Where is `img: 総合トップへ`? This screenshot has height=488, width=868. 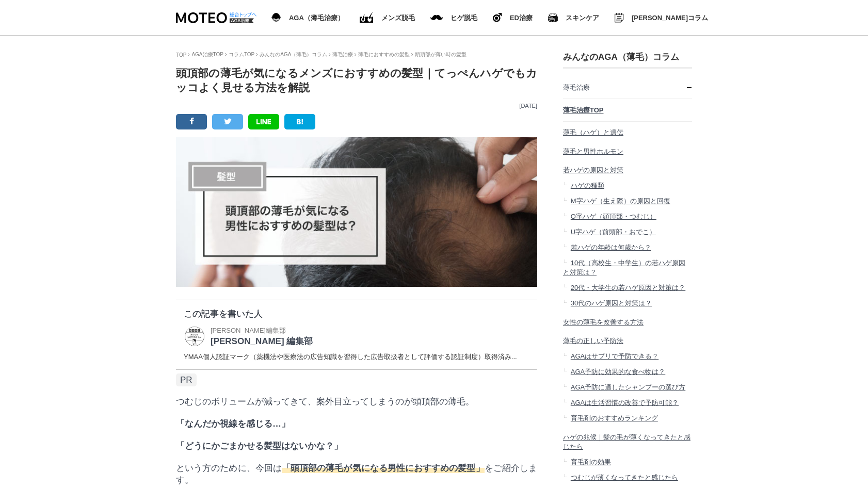
img: 総合トップへ is located at coordinates (243, 14).